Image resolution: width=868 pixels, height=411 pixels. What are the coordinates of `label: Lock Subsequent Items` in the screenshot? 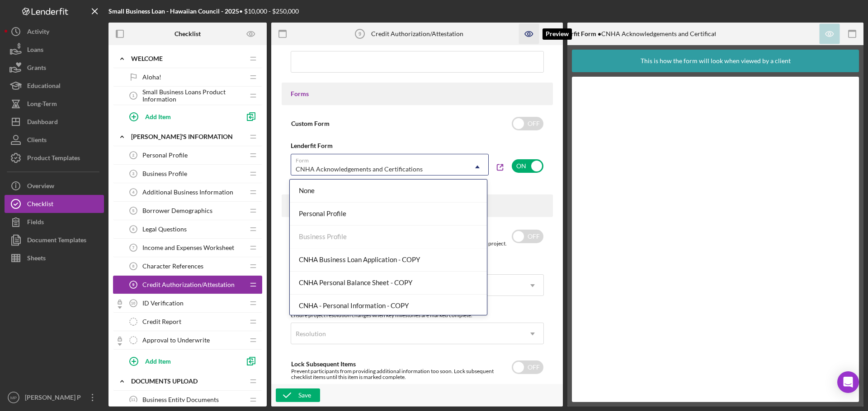 It's located at (323, 364).